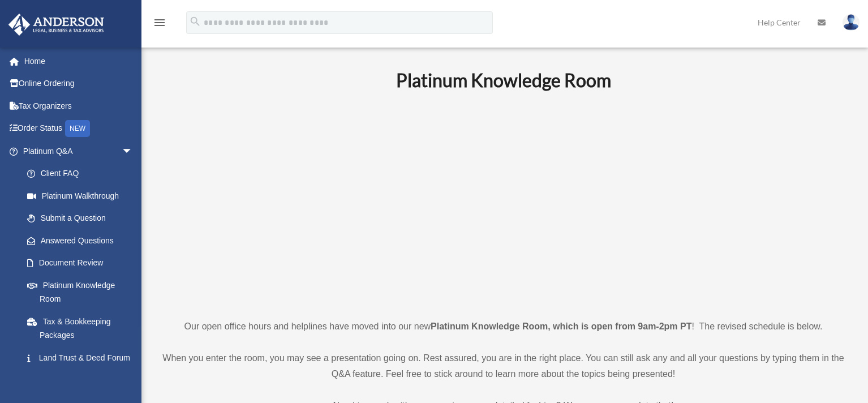  What do you see at coordinates (82, 196) in the screenshot?
I see `a: Platinum Walkthrough` at bounding box center [82, 196].